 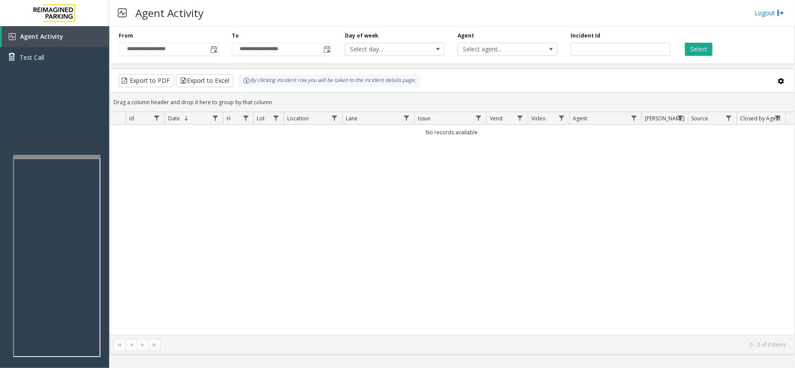 I want to click on button: Export to PDF, so click(x=146, y=81).